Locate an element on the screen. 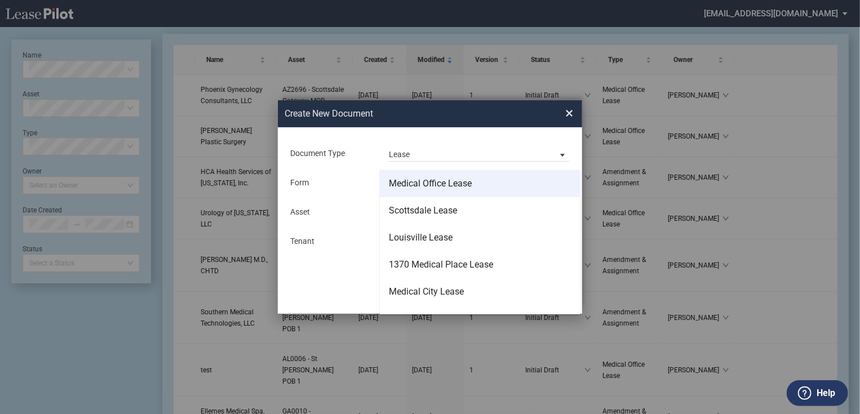 This screenshot has height=414, width=860. div: Medical Office Lease is located at coordinates (430, 184).